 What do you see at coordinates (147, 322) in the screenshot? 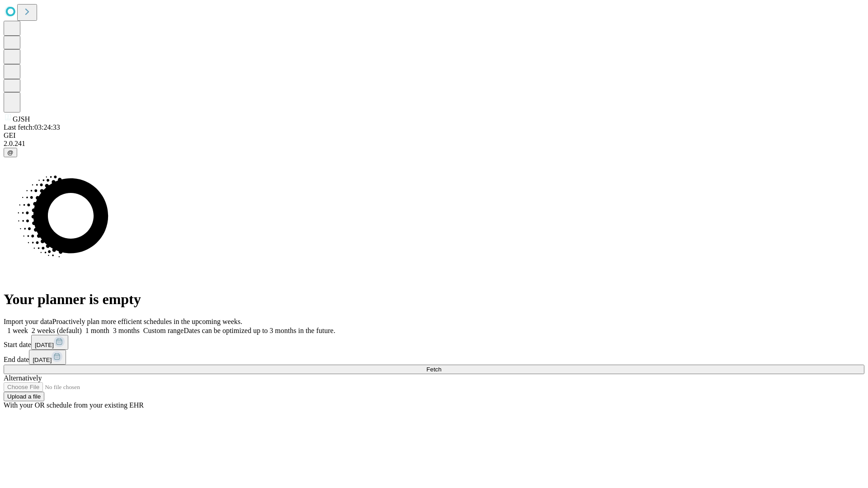
I see `span: Proactively plan more efficient schedules in the upcoming weeks.` at bounding box center [147, 322].